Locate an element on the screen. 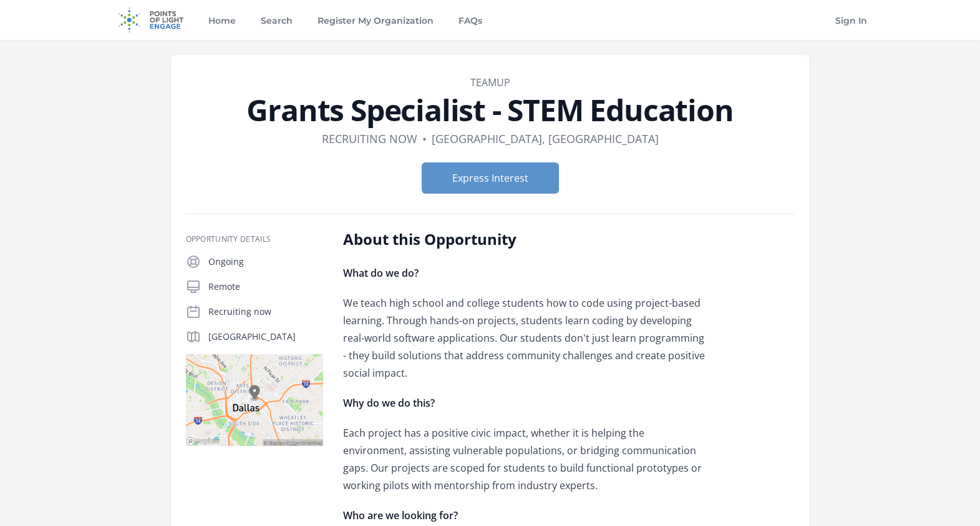 The image size is (980, 526). strong: Why do we do this? is located at coordinates (389, 403).